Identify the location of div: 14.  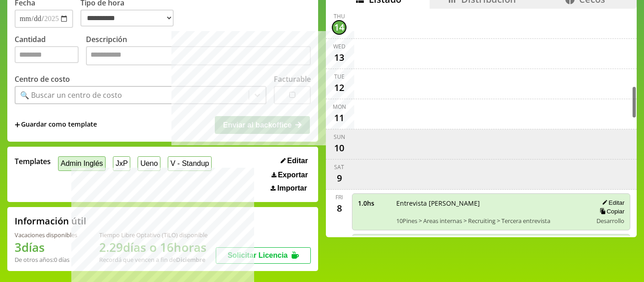
(339, 27).